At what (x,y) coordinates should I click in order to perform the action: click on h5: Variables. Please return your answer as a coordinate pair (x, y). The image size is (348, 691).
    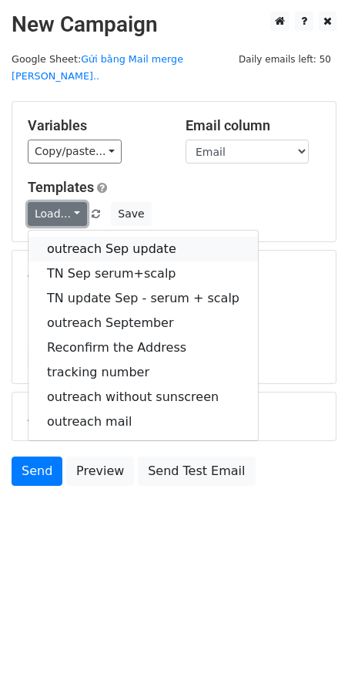
    Looking at the image, I should click on (95, 126).